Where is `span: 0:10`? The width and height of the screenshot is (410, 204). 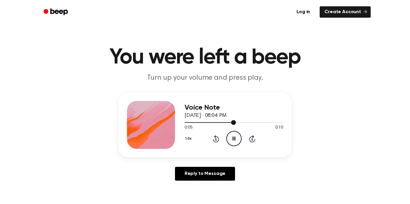 span: 0:10 is located at coordinates (279, 128).